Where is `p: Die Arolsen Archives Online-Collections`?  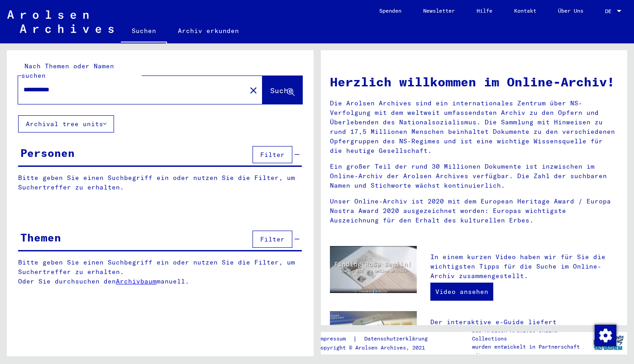
p: Die Arolsen Archives Online-Collections is located at coordinates (530, 334).